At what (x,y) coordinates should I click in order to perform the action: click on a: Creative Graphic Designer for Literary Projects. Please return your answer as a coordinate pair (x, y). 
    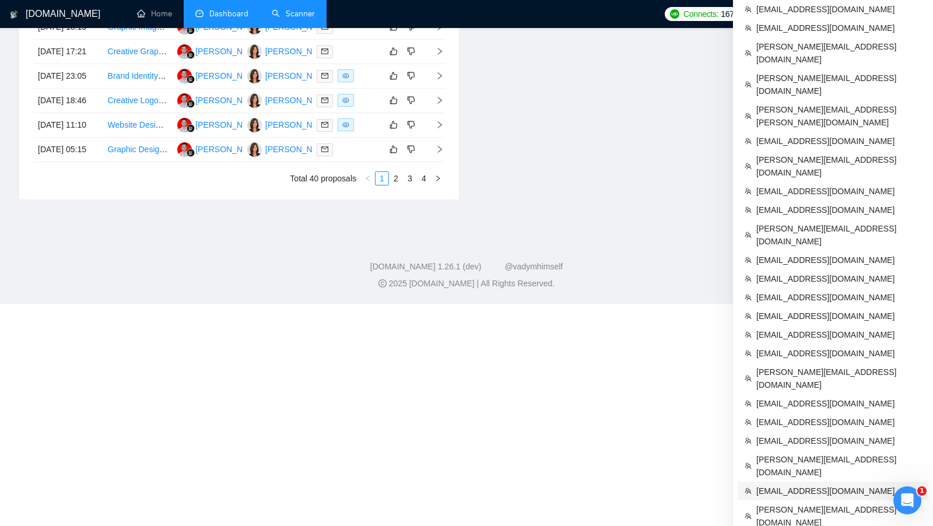
    Looking at the image, I should click on (192, 51).